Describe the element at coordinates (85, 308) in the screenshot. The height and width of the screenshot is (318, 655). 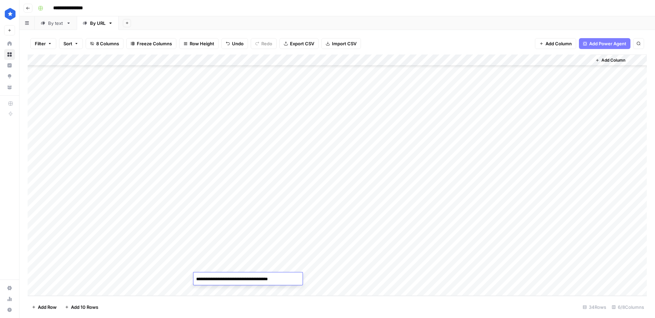
I see `span: Add 10 Rows` at that location.